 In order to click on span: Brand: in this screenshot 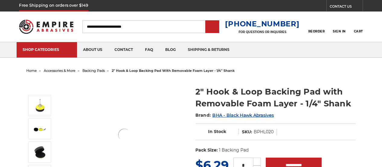, I will do `click(203, 115)`.